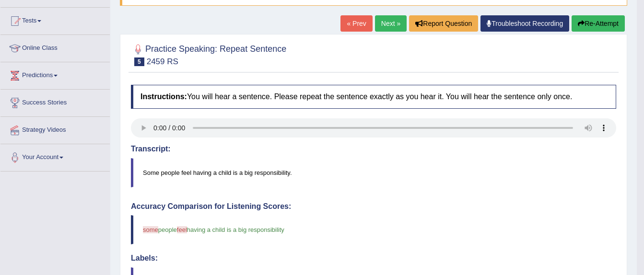 Image resolution: width=644 pixels, height=275 pixels. I want to click on span: feel, so click(181, 229).